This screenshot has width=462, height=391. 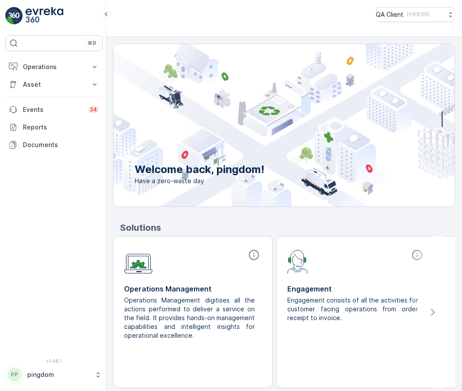 I want to click on p: Welcome back, pingdom!, so click(x=199, y=170).